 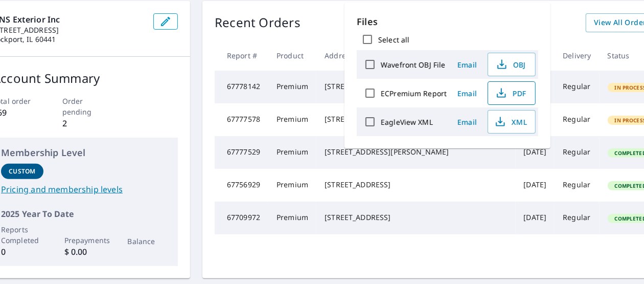 What do you see at coordinates (85, 251) in the screenshot?
I see `p: $ 0.00` at bounding box center [85, 251].